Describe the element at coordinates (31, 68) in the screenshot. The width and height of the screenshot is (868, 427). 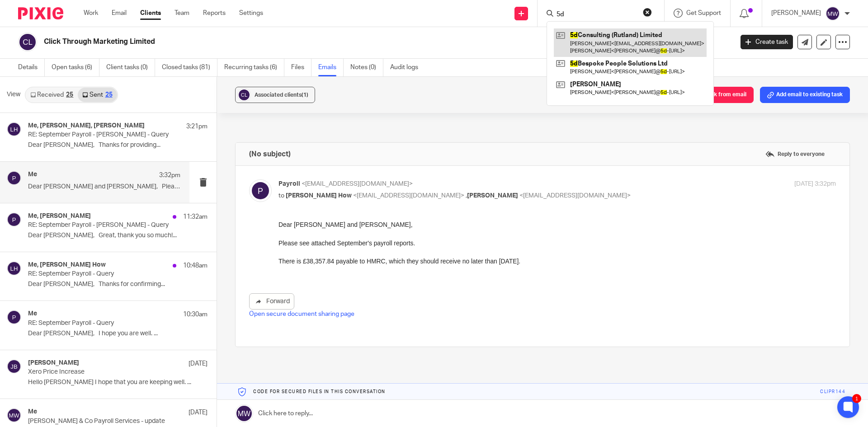
I see `a: Details` at that location.